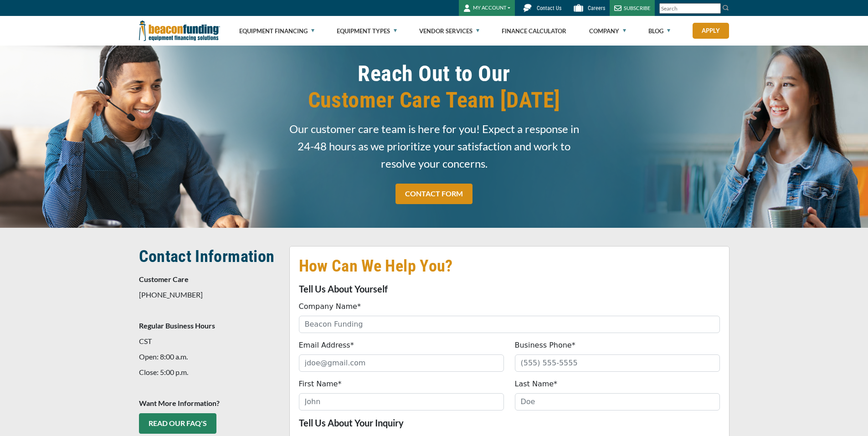  I want to click on img: Beacon Funding Corporation logo, so click(179, 31).